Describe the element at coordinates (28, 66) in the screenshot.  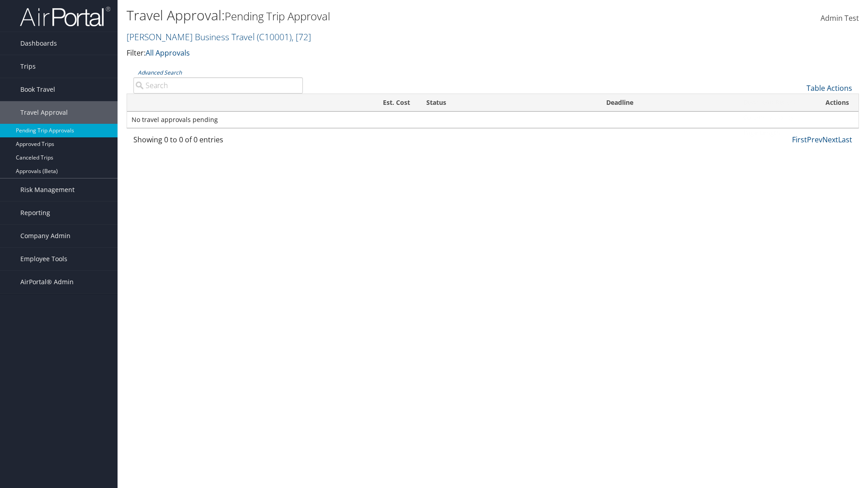
I see `span: Trips` at that location.